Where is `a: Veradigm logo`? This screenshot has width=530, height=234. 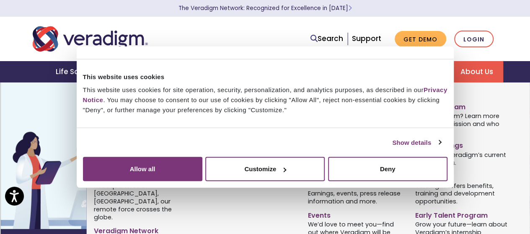 a: Veradigm logo is located at coordinates (90, 39).